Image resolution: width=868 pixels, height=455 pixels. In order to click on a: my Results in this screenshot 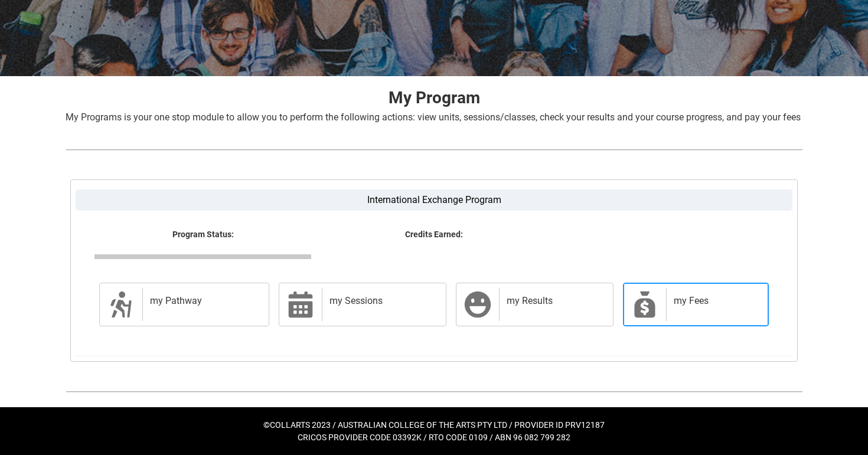, I will do `click(535, 305)`.